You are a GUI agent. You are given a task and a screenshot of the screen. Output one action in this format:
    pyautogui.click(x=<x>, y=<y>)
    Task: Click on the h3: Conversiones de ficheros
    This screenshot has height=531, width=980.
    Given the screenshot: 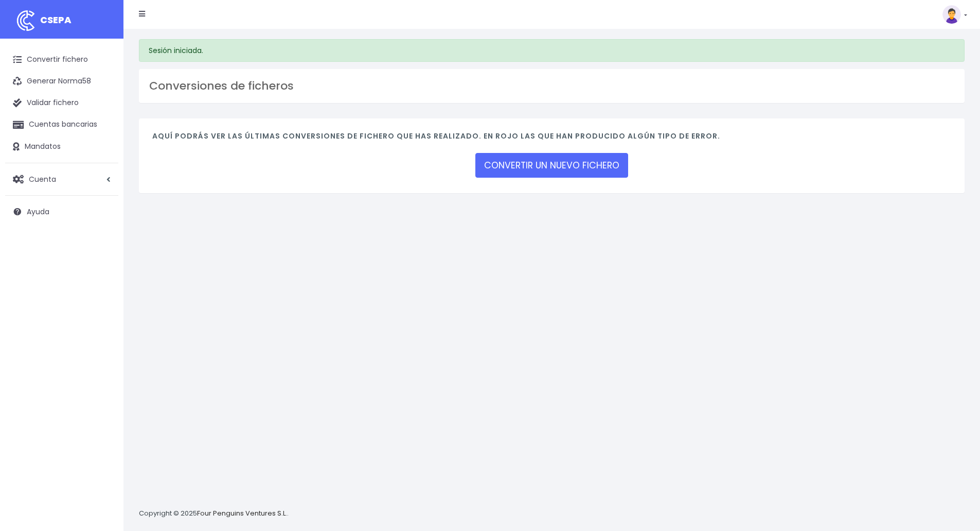 What is the action you would take?
    pyautogui.click(x=552, y=86)
    